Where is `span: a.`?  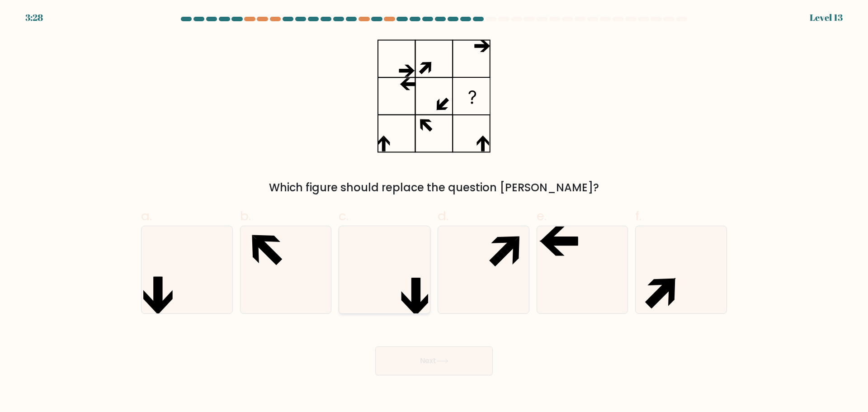
span: a. is located at coordinates (146, 215).